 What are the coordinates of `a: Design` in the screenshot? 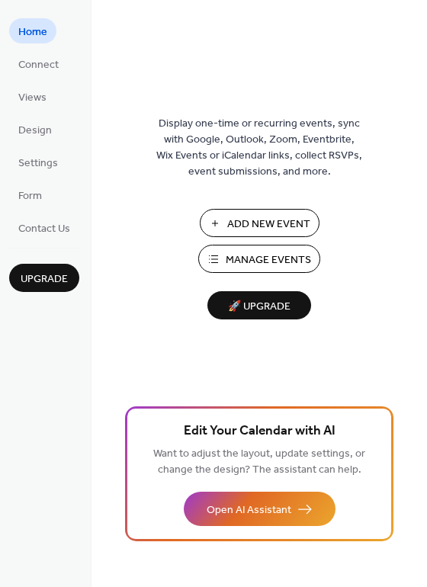 It's located at (35, 129).